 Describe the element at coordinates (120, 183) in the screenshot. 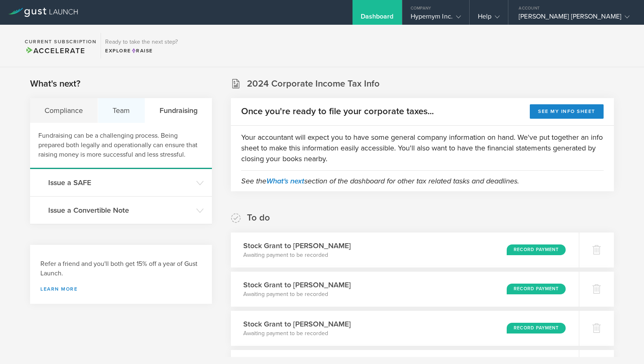

I see `h3: Issue a SAFE` at that location.